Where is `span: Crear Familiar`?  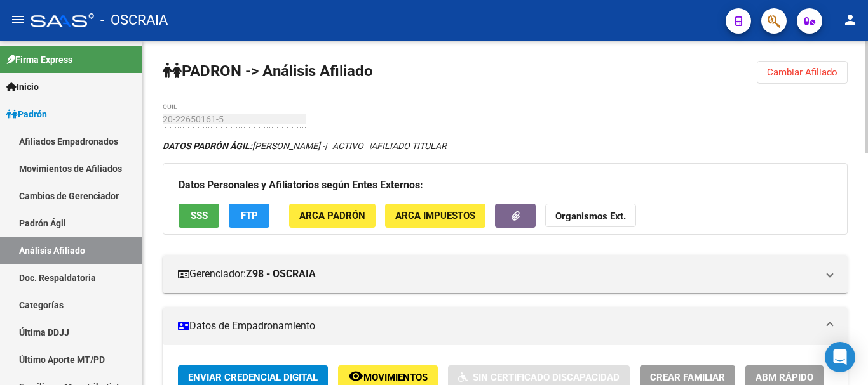 span: Crear Familiar is located at coordinates (688, 378).